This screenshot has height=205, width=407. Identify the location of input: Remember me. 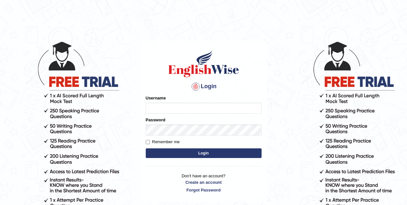
(148, 142).